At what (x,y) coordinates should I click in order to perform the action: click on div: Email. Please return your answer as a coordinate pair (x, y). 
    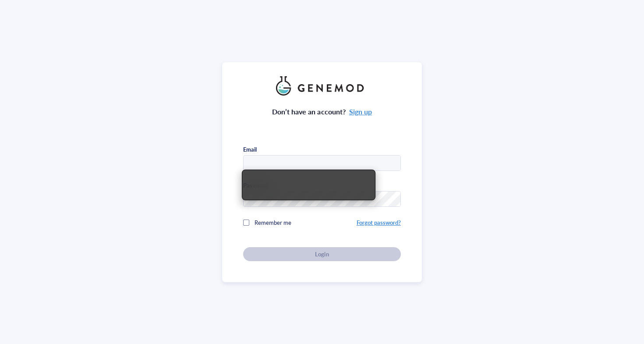
    Looking at the image, I should click on (250, 150).